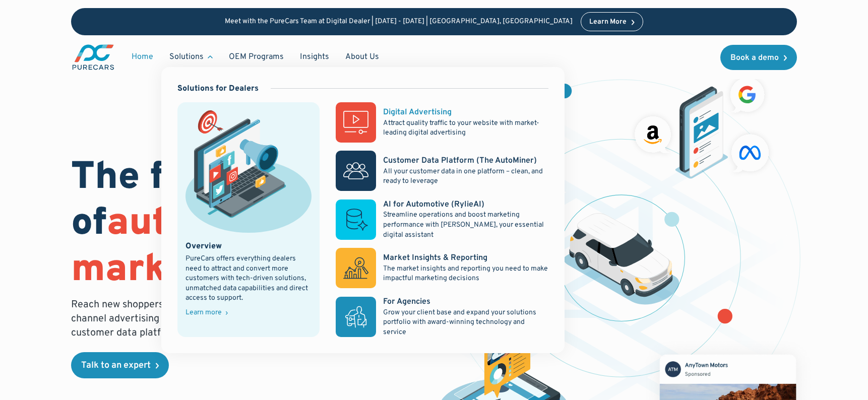  I want to click on div: Market Insights & Reporting, so click(435, 258).